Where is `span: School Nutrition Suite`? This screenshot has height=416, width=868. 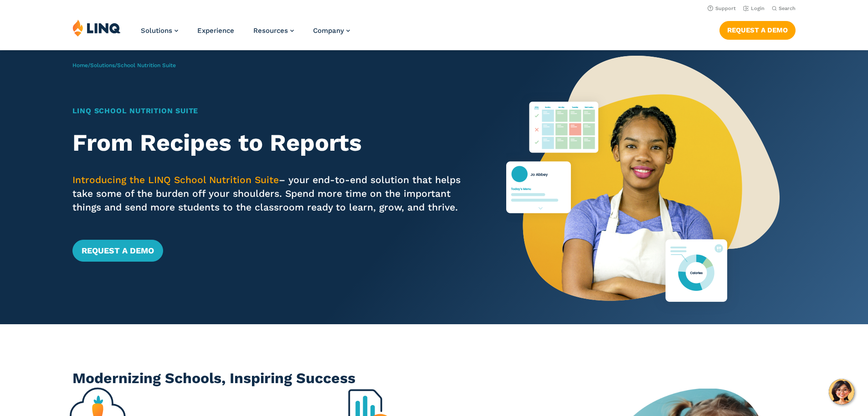
span: School Nutrition Suite is located at coordinates (147, 65).